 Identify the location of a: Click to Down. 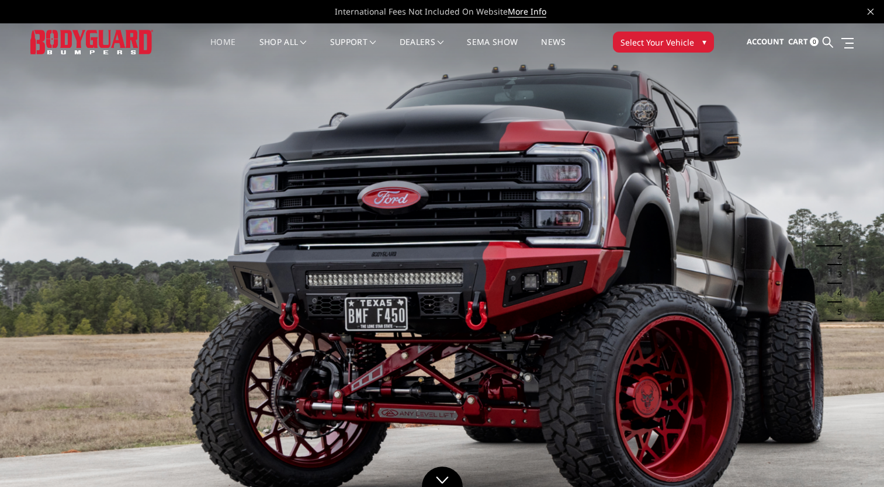
(442, 477).